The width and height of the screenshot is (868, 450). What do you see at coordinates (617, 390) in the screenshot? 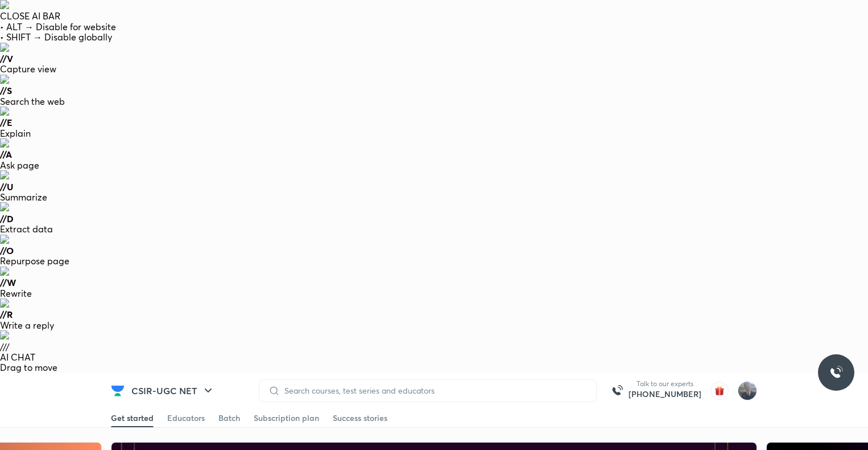
I see `img: call-us` at bounding box center [617, 390].